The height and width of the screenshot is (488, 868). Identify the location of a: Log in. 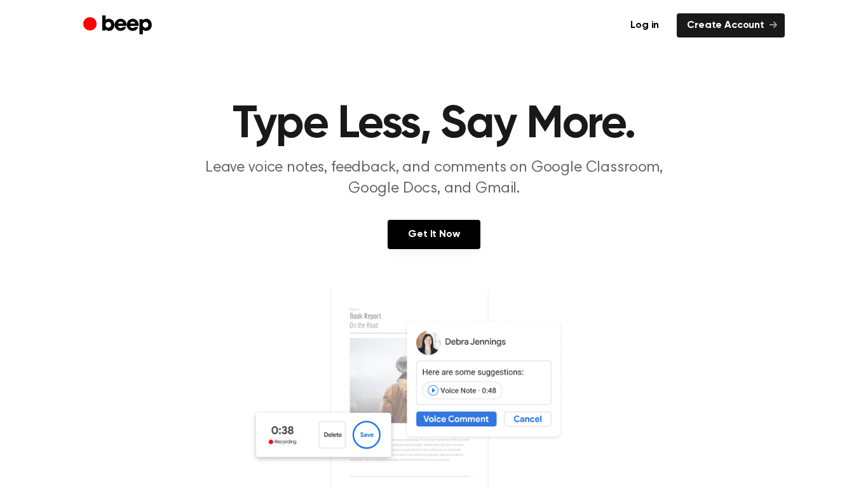
(644, 25).